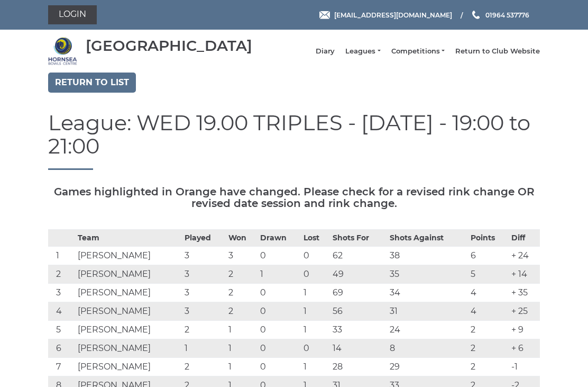 The image size is (588, 387). Describe the element at coordinates (427, 348) in the screenshot. I see `td: 8` at that location.